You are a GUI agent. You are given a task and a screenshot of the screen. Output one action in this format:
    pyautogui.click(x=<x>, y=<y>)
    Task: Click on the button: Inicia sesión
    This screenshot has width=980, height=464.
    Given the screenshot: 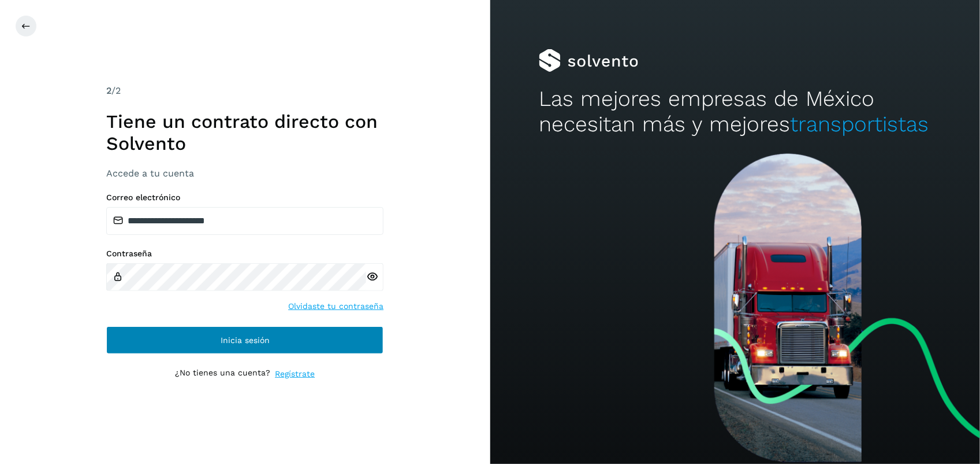 What is the action you would take?
    pyautogui.click(x=245, y=340)
    